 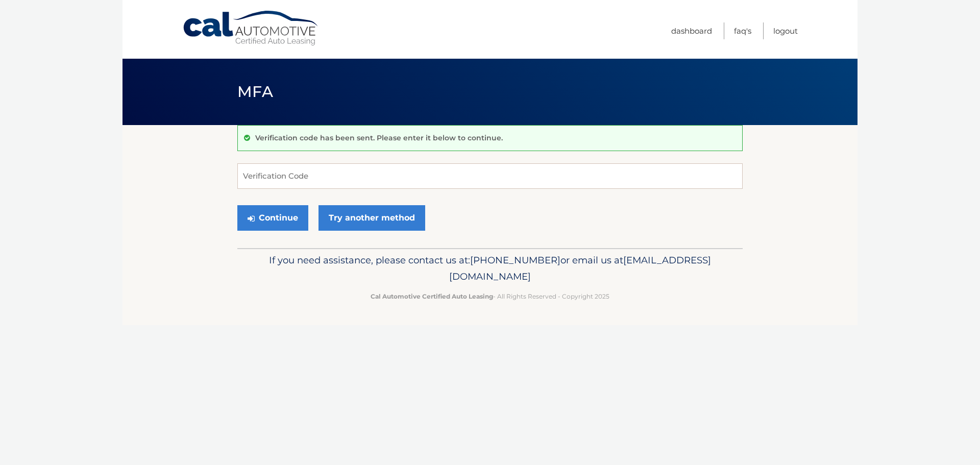 What do you see at coordinates (371, 218) in the screenshot?
I see `a: Try another method` at bounding box center [371, 218].